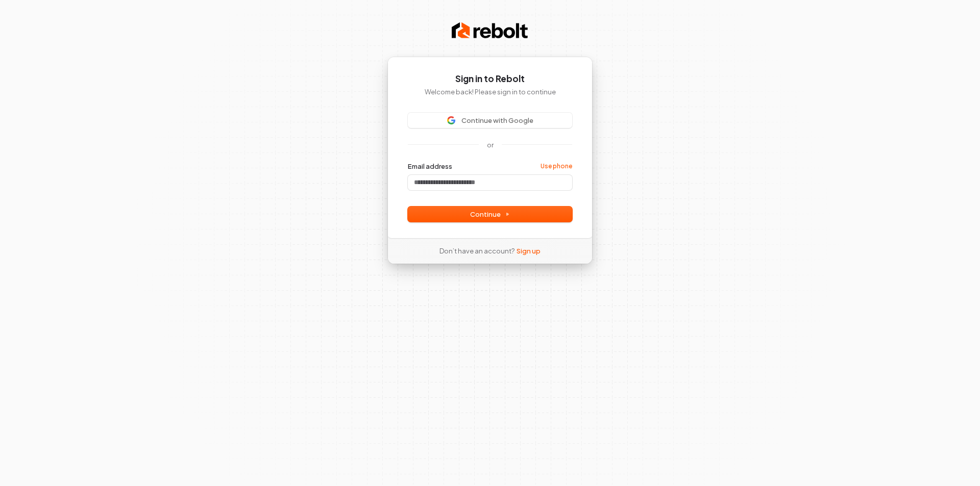 The height and width of the screenshot is (486, 980). What do you see at coordinates (490, 120) in the screenshot?
I see `button: Sign in with GoogleContinue with Google` at bounding box center [490, 120].